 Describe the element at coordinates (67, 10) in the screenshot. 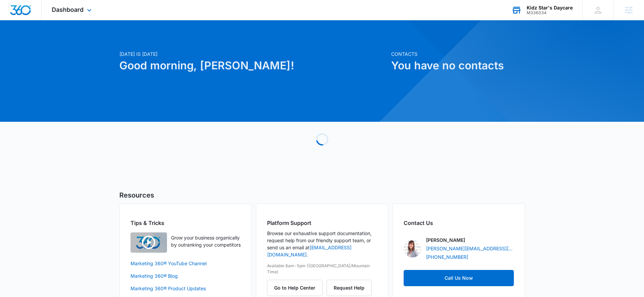

I see `span: Dashboard` at that location.